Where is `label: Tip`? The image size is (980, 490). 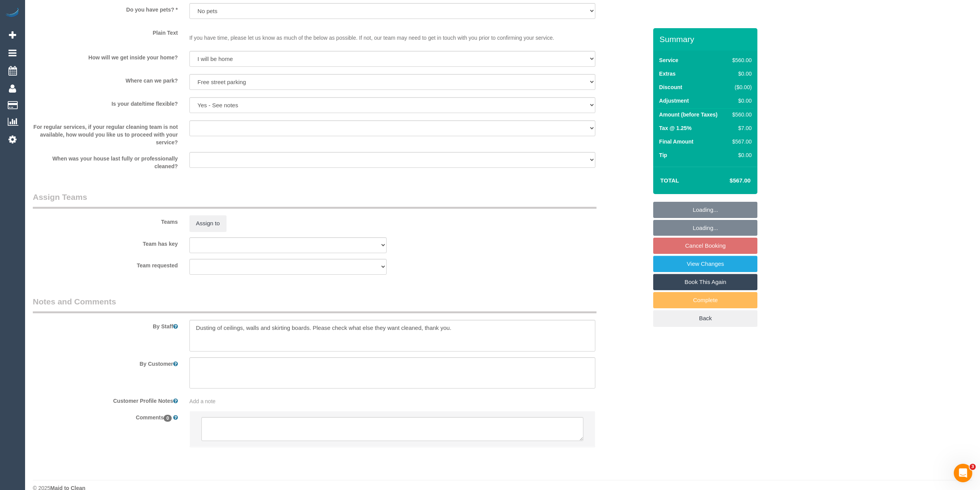 label: Tip is located at coordinates (663, 155).